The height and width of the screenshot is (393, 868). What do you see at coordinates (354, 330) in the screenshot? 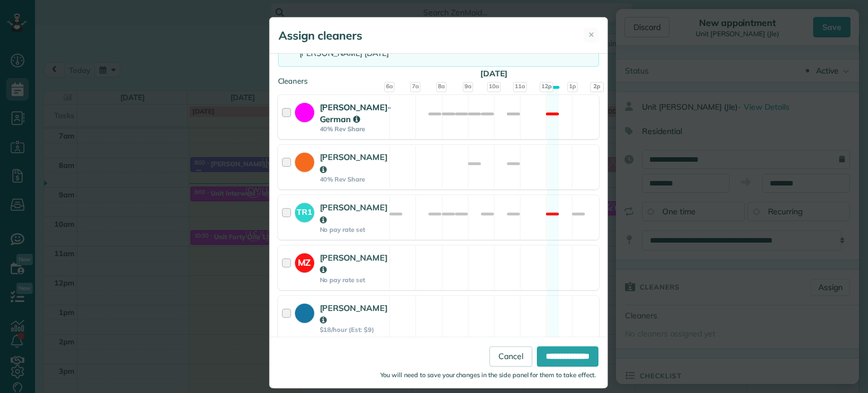
I see `strong: $18/hour (Est: $9)` at bounding box center [354, 330].